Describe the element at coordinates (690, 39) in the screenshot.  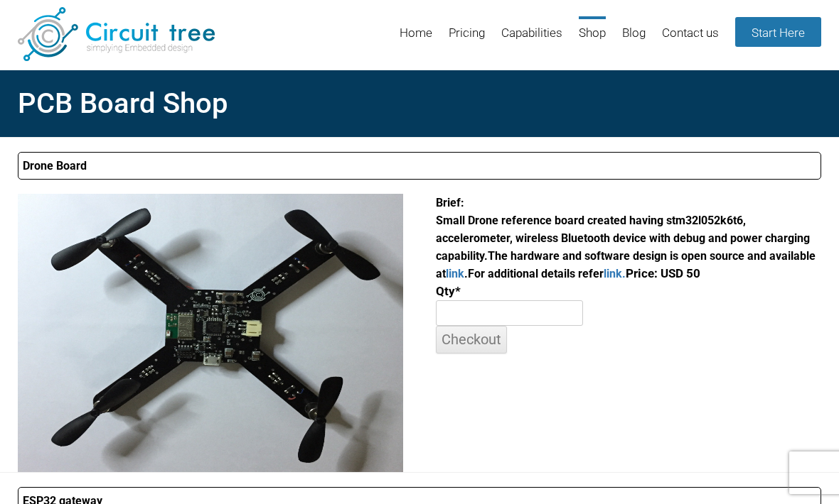
I see `a: Contact us` at that location.